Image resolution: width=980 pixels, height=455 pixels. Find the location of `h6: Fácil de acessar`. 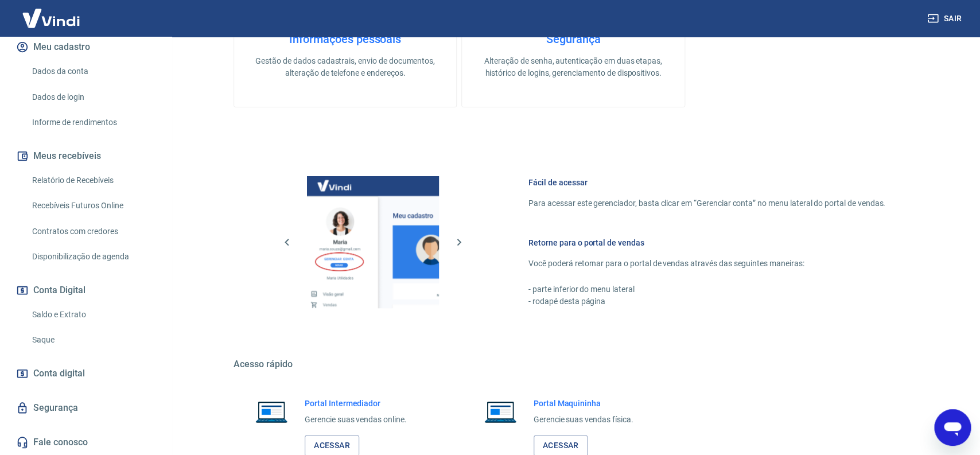

h6: Fácil de acessar is located at coordinates (707, 183).